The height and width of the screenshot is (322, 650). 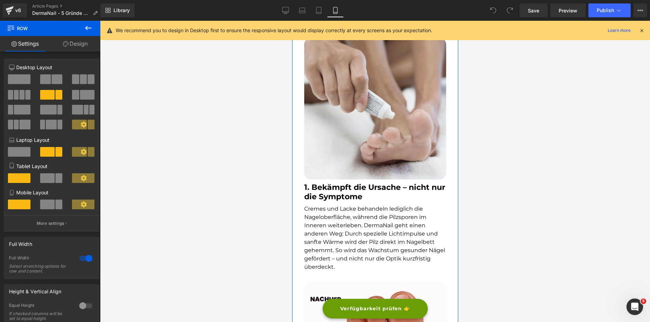 I want to click on span: Preview, so click(x=568, y=10).